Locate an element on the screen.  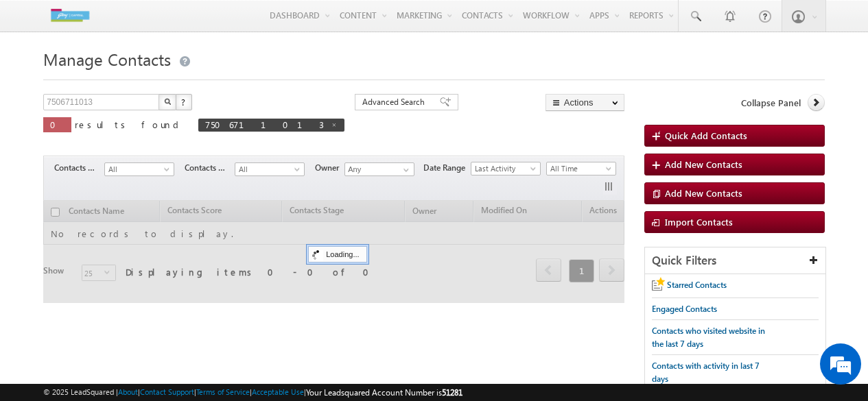
span: Owner is located at coordinates (330, 168).